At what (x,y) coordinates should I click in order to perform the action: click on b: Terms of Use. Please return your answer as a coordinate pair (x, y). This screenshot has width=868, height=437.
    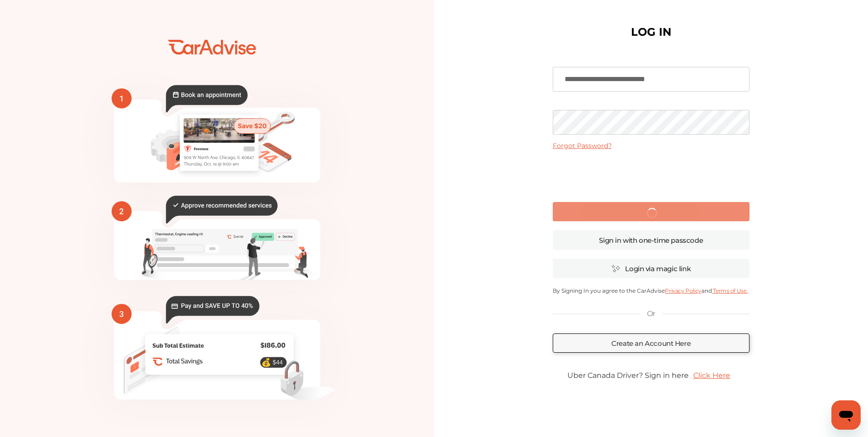
    Looking at the image, I should click on (730, 290).